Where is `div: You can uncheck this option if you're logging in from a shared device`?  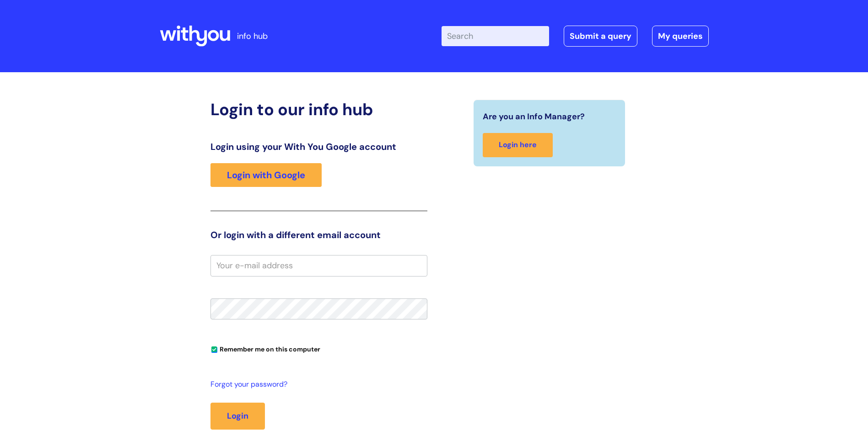
div: You can uncheck this option if you're logging in from a shared device is located at coordinates (319, 348).